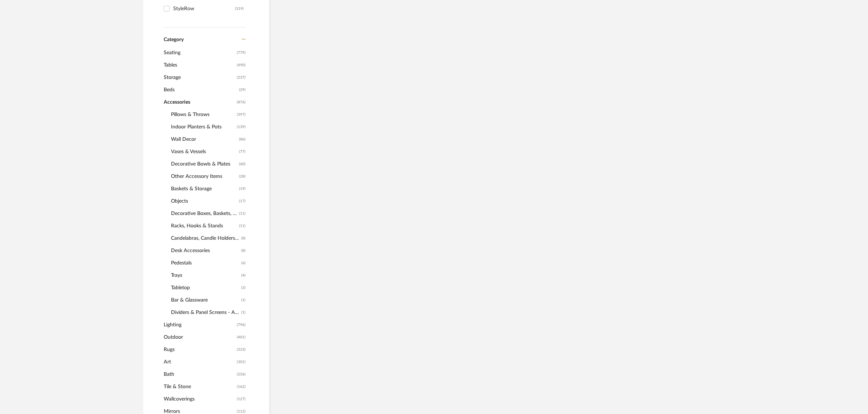 The height and width of the screenshot is (414, 868). What do you see at coordinates (242, 152) in the screenshot?
I see `span: (77)` at bounding box center [242, 152].